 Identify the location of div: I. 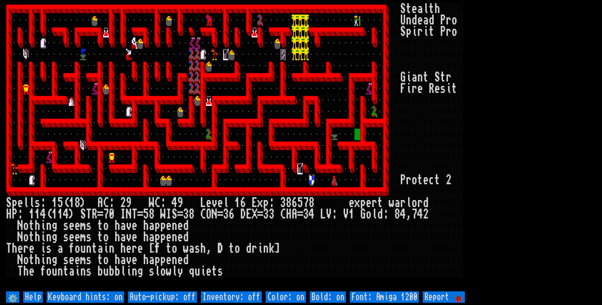
(123, 215).